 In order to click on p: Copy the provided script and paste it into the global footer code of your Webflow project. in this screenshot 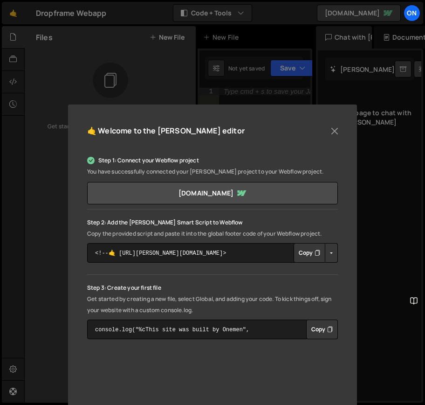, I will do `click(213, 234)`.